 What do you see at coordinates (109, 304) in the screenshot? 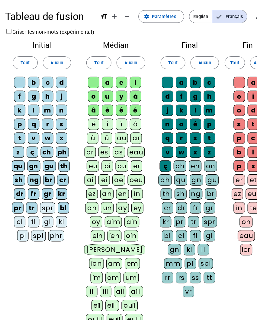
I see `div: euil` at bounding box center [109, 304].